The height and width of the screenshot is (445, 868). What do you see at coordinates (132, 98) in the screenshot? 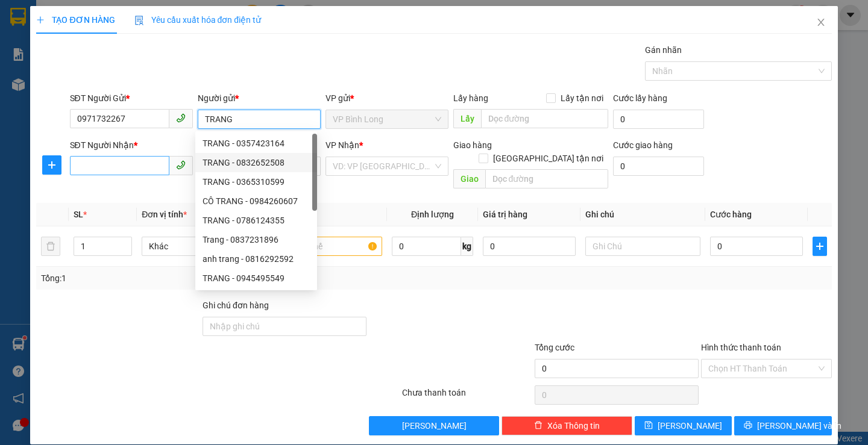
I see `div: SĐT Người Gửi` at bounding box center [132, 98].